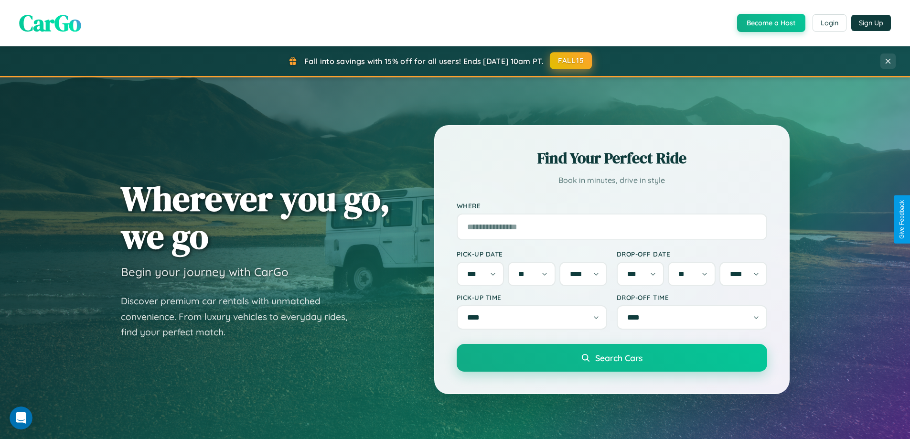  What do you see at coordinates (618, 358) in the screenshot?
I see `span: Search Cars` at bounding box center [618, 358].